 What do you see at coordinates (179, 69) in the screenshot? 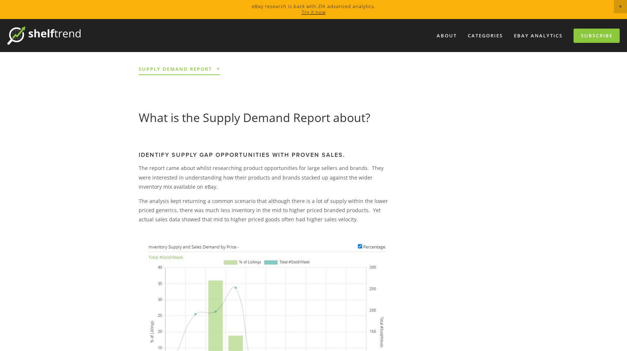
I see `a: Supply Demand Report` at bounding box center [179, 69].